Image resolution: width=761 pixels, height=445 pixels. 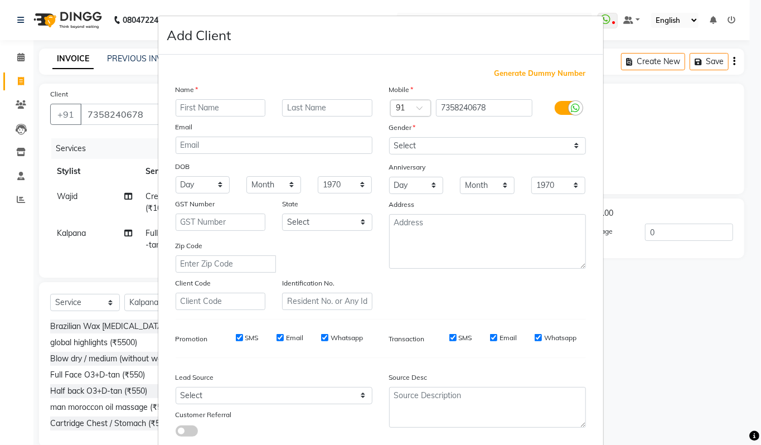 What do you see at coordinates (402, 205) in the screenshot?
I see `label: Address` at bounding box center [402, 205].